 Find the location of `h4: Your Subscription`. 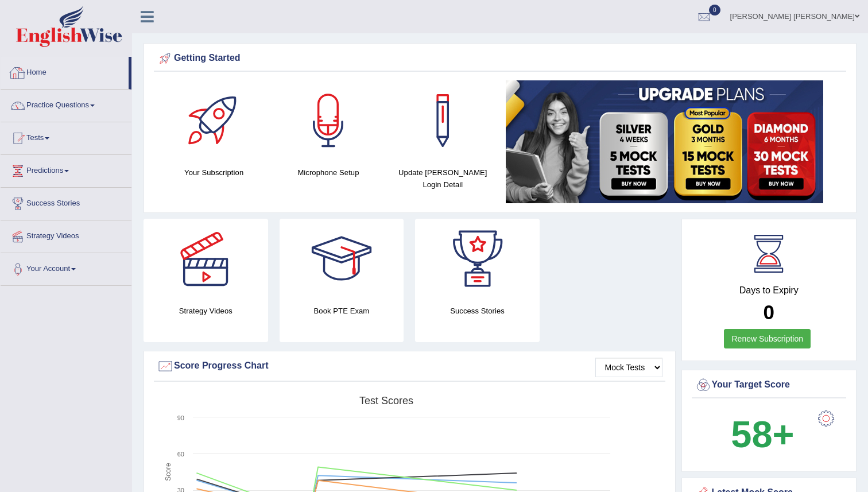

h4: Your Subscription is located at coordinates (214, 172).